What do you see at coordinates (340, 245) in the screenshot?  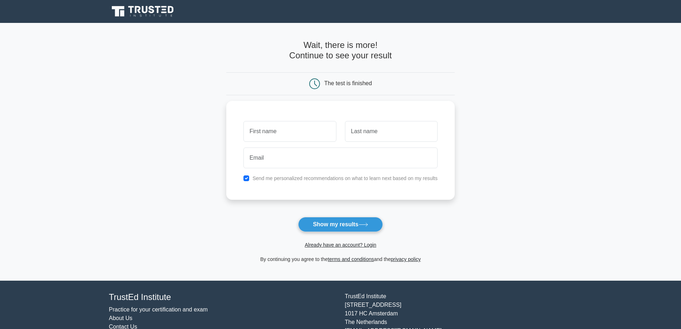 I see `a: Already have an account? Login` at bounding box center [340, 245].